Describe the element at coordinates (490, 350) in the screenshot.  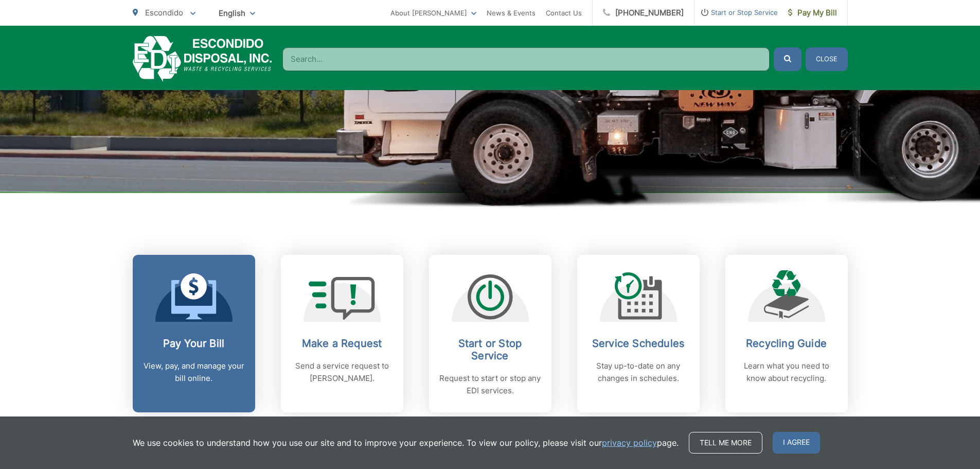
I see `h2: Start or Stop Service` at that location.